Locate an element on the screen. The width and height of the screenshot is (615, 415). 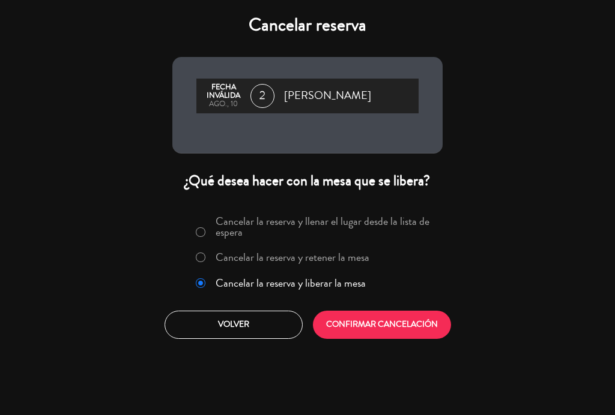
button: CONFIRMAR CANCELACIÓN is located at coordinates (382, 325).